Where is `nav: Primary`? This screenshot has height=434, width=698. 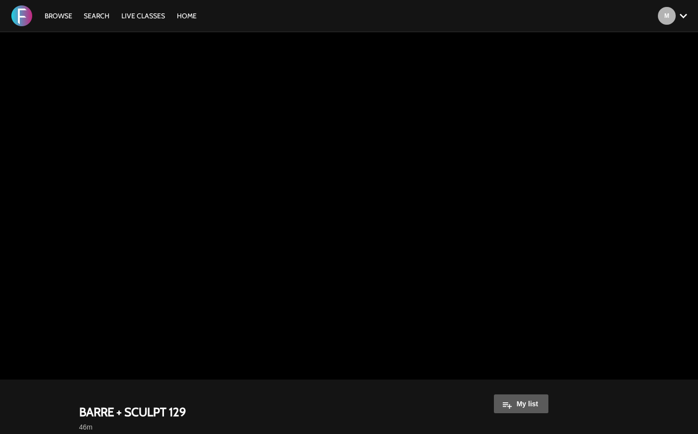 nav: Primary is located at coordinates (121, 16).